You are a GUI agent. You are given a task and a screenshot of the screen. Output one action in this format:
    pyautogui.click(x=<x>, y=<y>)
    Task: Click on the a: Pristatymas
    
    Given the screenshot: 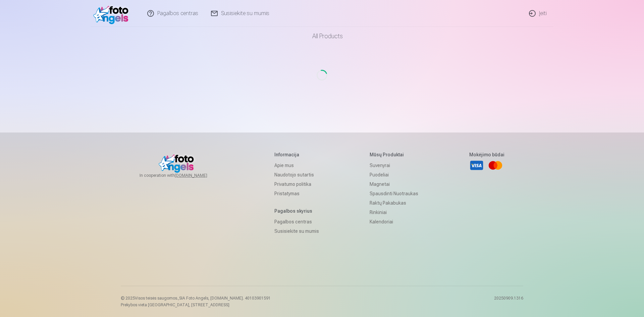 What is the action you would take?
    pyautogui.click(x=297, y=194)
    